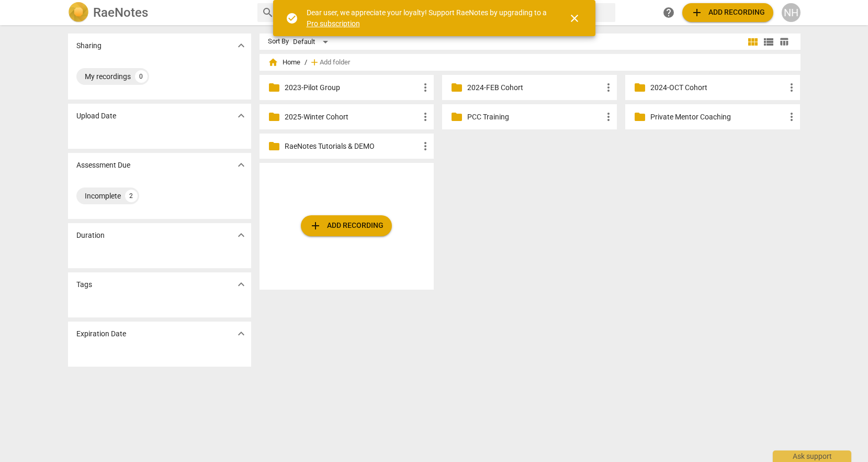 The image size is (868, 462). I want to click on span: Home, so click(284, 62).